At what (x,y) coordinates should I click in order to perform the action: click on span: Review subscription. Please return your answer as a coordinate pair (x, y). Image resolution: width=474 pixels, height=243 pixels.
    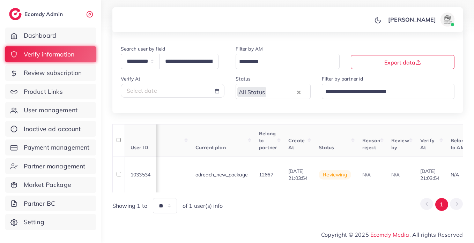
    Looking at the image, I should click on (53, 73).